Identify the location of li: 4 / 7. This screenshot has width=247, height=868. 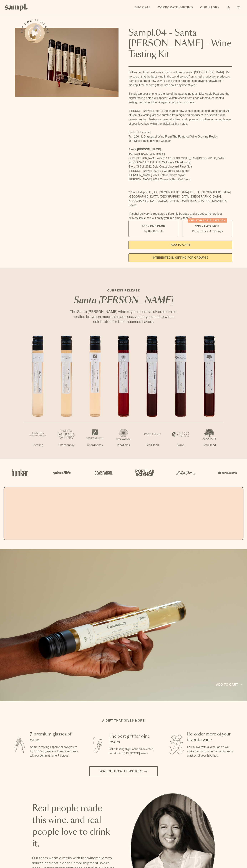
(124, 397).